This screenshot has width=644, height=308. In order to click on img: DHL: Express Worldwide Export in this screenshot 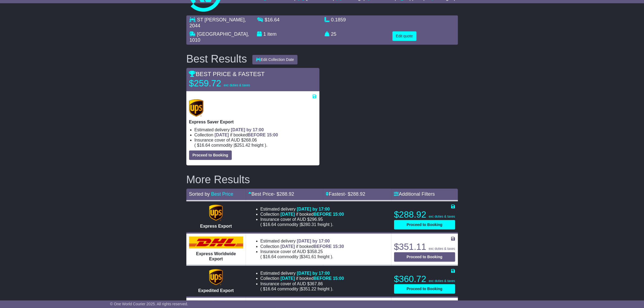, I will do `click(216, 243)`.